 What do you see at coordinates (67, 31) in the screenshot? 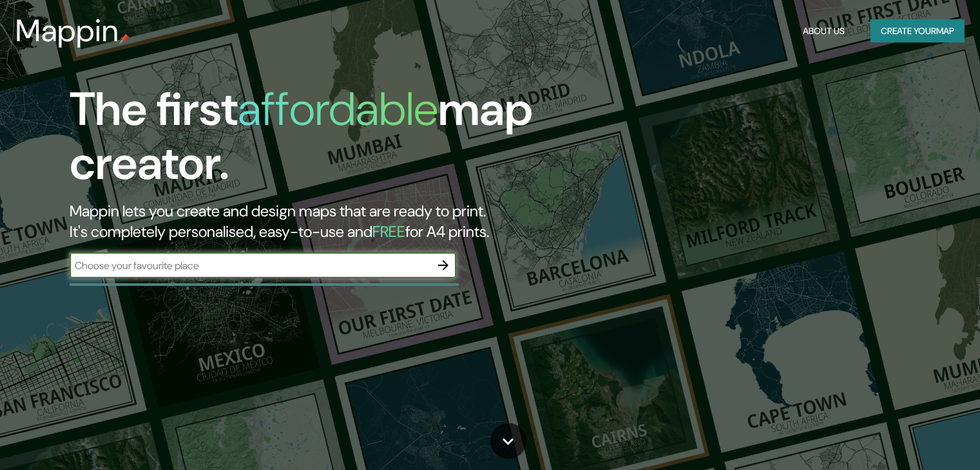
I see `h3: Mappin` at bounding box center [67, 31].